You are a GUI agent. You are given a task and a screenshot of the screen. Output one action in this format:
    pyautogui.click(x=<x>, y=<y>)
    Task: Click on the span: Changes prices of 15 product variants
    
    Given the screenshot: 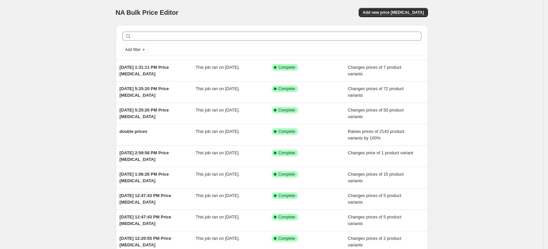 What is the action you would take?
    pyautogui.click(x=376, y=177)
    